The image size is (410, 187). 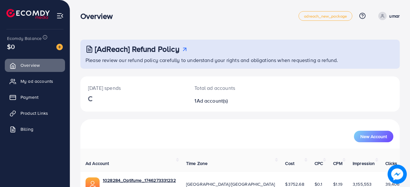 What do you see at coordinates (11, 46) in the screenshot?
I see `span: $0` at bounding box center [11, 46].